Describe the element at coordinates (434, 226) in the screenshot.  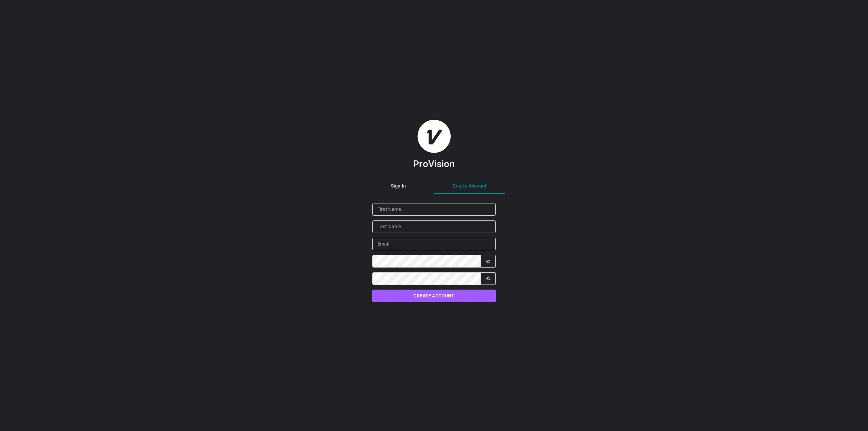
I see `input: Last Name` at that location.